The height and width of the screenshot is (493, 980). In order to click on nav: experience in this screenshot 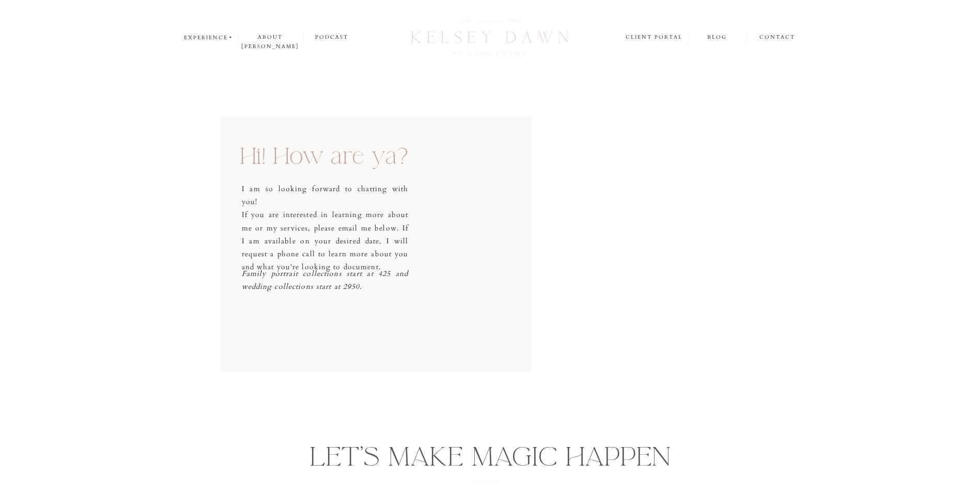, I will do `click(209, 38)`.